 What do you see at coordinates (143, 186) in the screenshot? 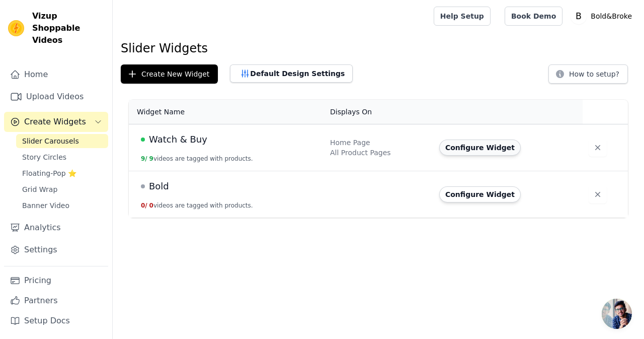
I see `span: Draft Status` at bounding box center [143, 186].